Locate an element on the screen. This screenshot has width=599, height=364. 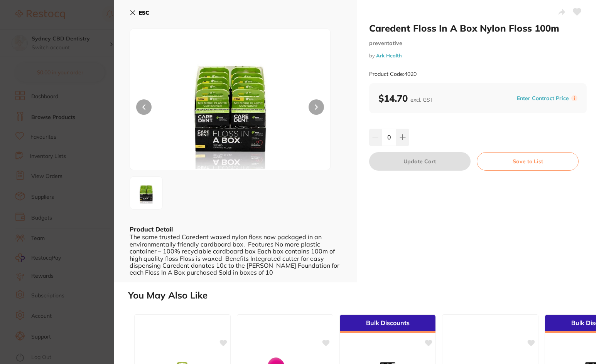
span: excl. GST is located at coordinates (422, 100).